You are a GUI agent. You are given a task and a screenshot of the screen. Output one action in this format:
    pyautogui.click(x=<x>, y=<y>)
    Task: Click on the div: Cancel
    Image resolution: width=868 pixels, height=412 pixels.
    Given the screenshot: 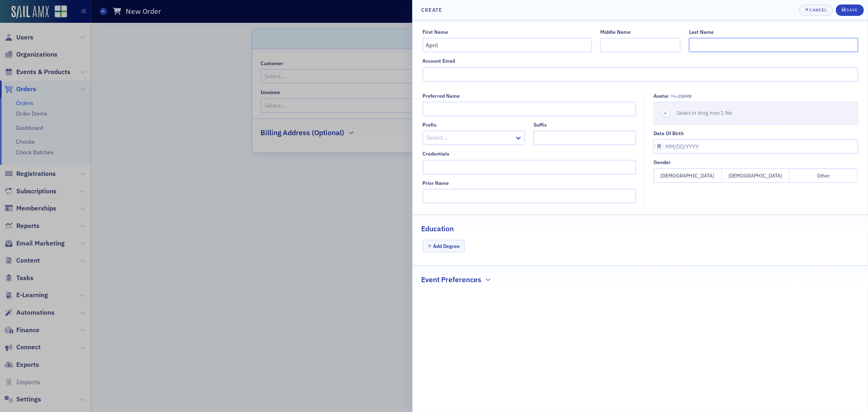 What is the action you would take?
    pyautogui.click(x=818, y=10)
    